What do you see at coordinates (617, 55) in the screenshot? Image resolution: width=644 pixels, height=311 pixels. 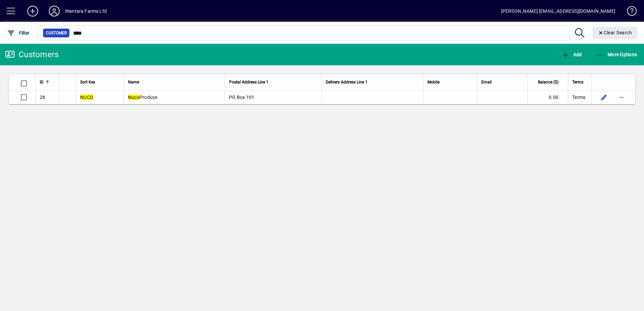 I see `button: More Options` at bounding box center [617, 55].